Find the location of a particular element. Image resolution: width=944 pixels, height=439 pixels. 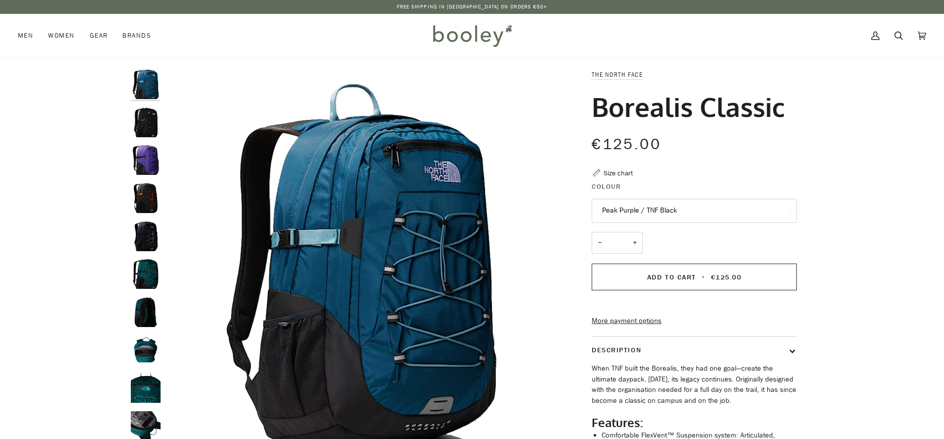

img: The North Face Borealis Classic TNF Black / Asphalt Grey - Booley Galway is located at coordinates (146, 122).